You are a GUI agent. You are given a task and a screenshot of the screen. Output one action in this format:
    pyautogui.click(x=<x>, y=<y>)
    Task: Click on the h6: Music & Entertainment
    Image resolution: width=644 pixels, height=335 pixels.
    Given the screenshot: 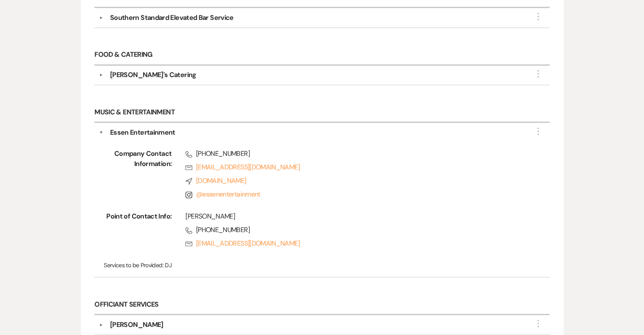 What is the action you would take?
    pyautogui.click(x=322, y=112)
    